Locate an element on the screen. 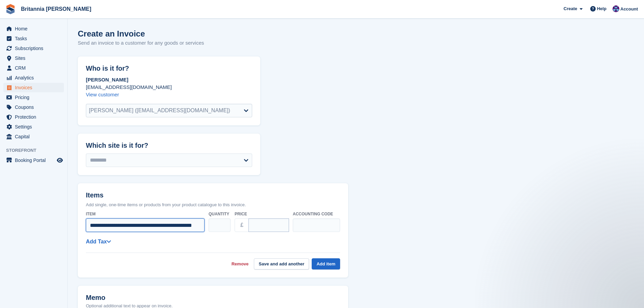 The height and width of the screenshot is (308, 644). span: Capital is located at coordinates (35, 137).